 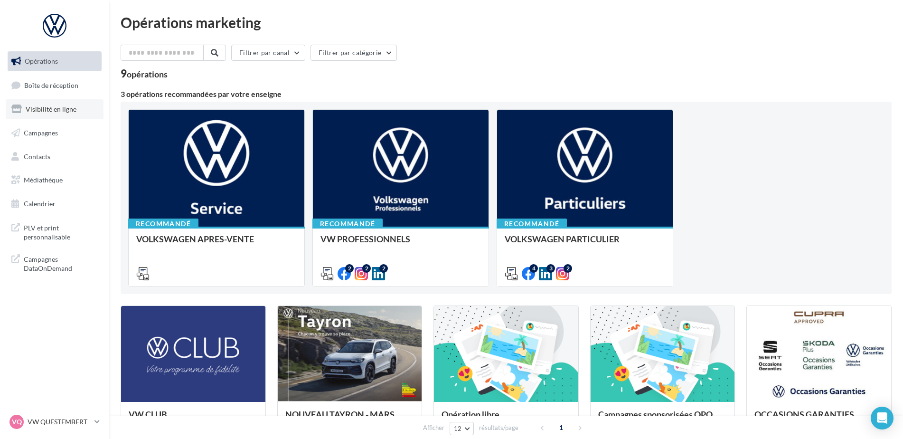 I want to click on span: VOLKSWAGEN APRES-VENTE, so click(x=195, y=239).